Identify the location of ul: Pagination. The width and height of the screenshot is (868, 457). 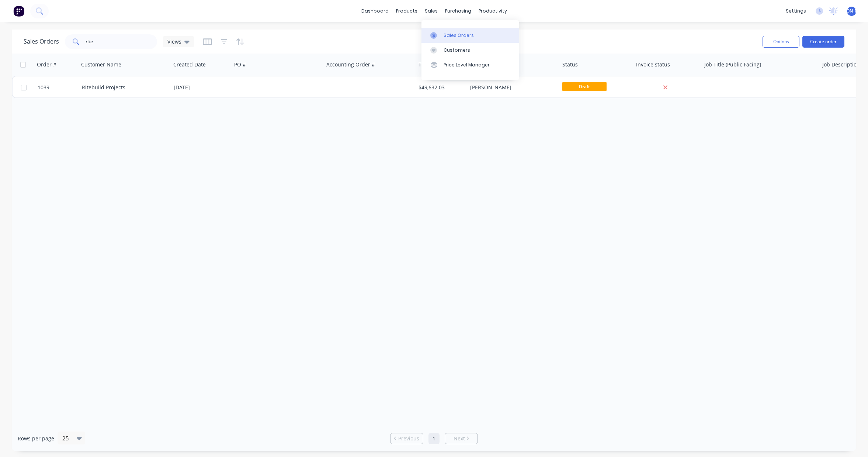
(434, 439).